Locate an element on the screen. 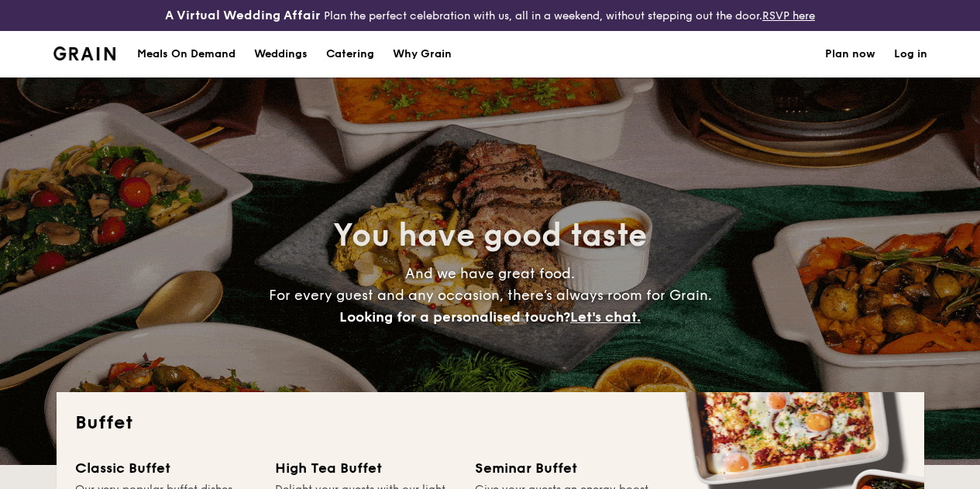 The image size is (980, 489). a: Log in is located at coordinates (910, 54).